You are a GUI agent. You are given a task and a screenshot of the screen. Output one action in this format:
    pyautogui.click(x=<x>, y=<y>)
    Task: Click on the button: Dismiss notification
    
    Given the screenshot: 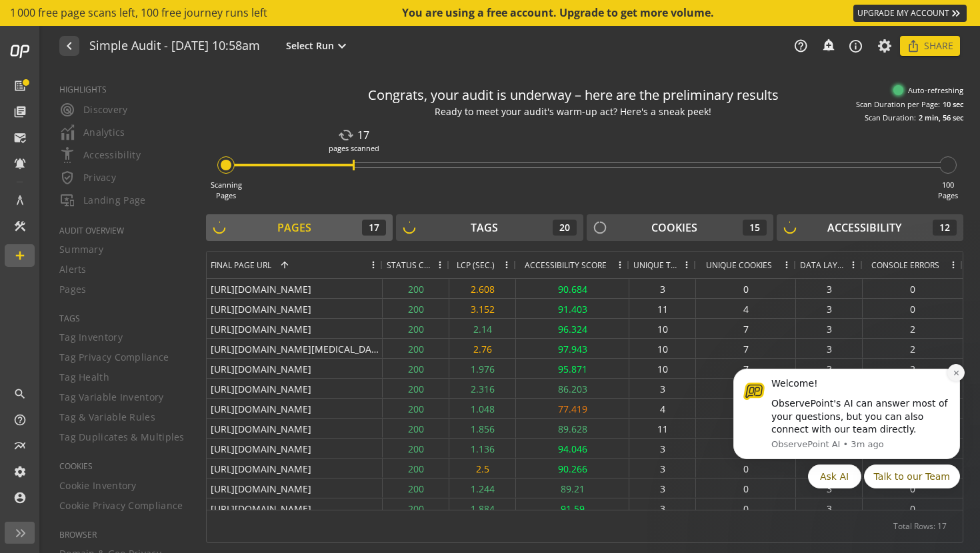 What is the action you would take?
    pyautogui.click(x=243, y=16)
    